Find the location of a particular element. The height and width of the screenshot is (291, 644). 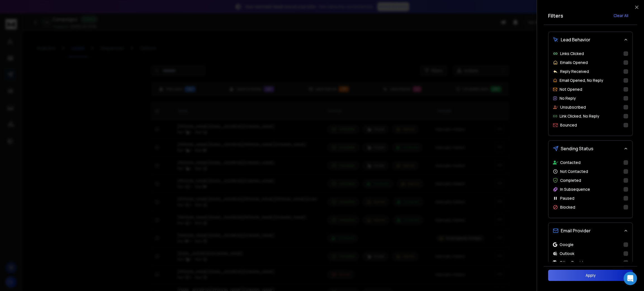

p: Other Providers is located at coordinates (574, 263).